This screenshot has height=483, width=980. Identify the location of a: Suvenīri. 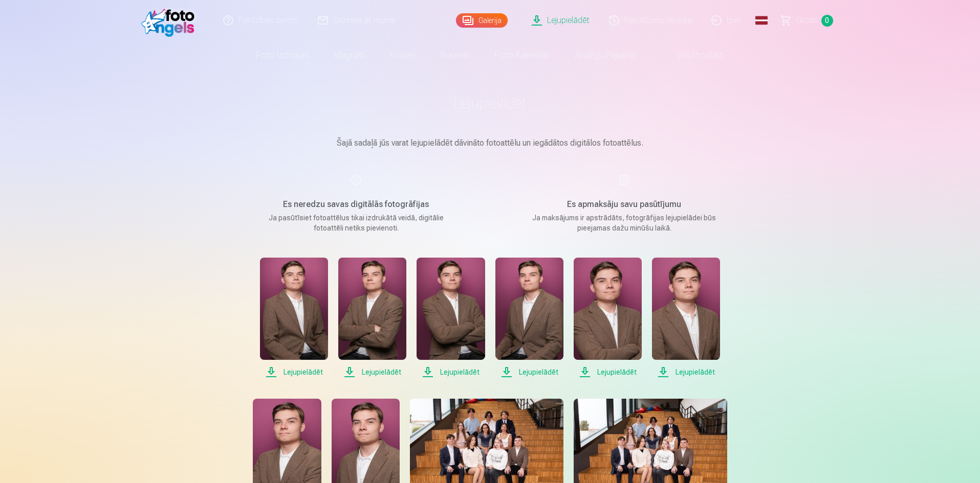
(455, 55).